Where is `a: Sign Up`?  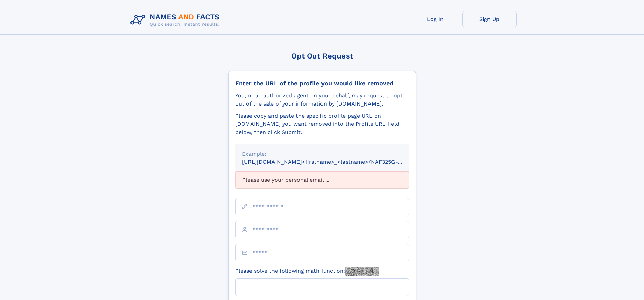
a: Sign Up is located at coordinates (489, 19).